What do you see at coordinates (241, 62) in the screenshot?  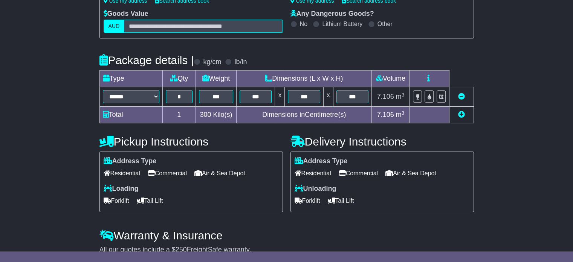 I see `label: lb/in` at bounding box center [241, 62].